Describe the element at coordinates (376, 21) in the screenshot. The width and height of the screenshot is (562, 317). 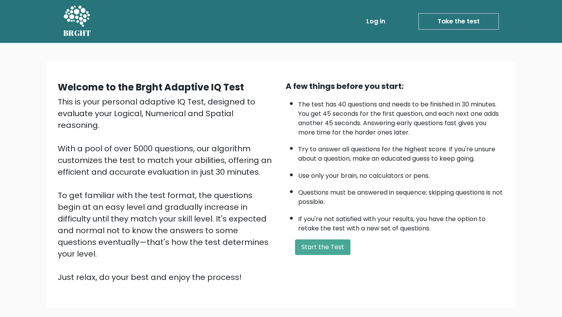
I see `a: Log in` at that location.